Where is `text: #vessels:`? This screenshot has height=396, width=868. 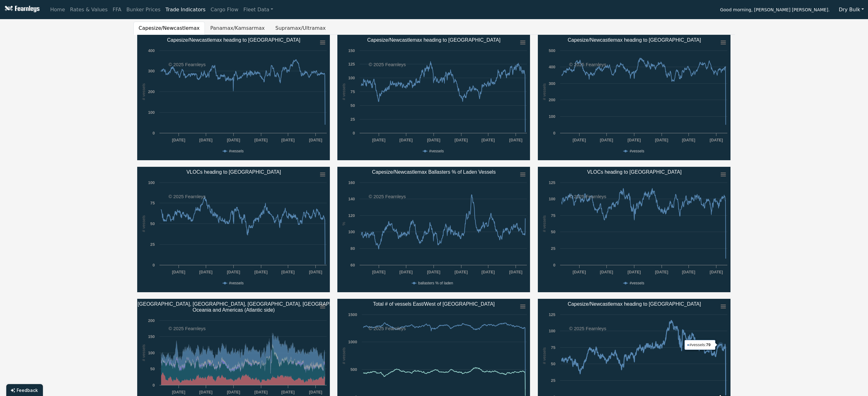
text: #vessels: is located at coordinates (699, 345).